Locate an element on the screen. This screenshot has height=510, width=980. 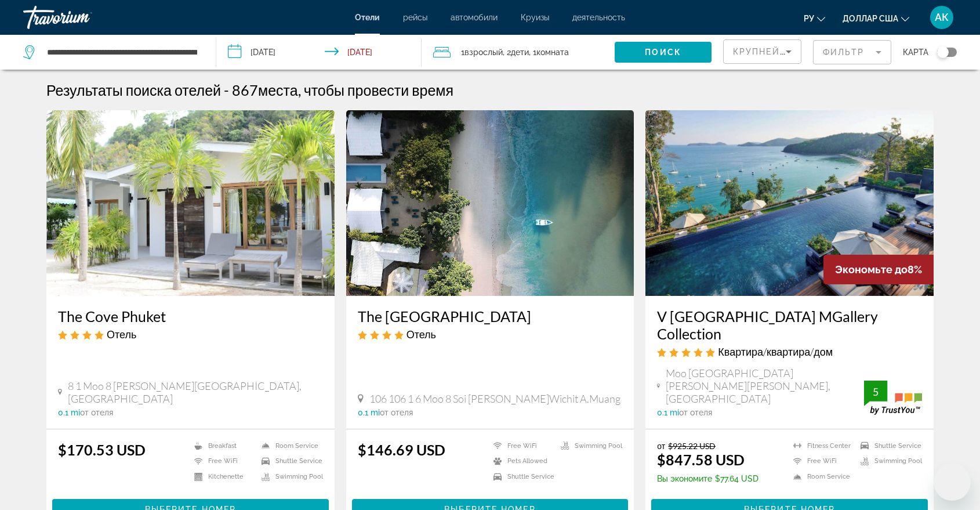
span: карта is located at coordinates (916, 52).